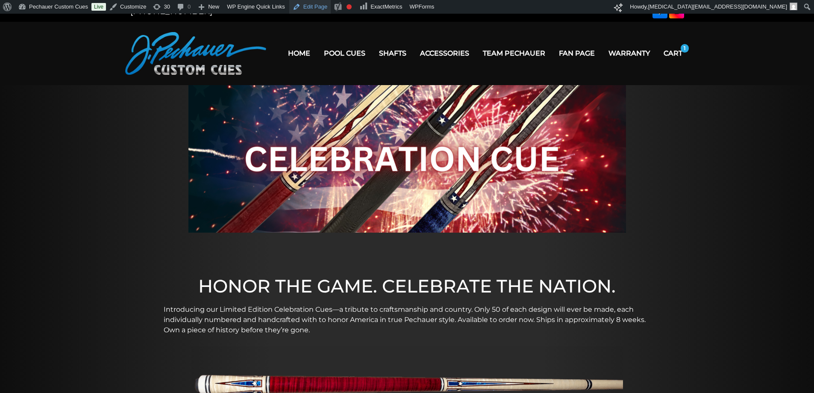 This screenshot has width=814, height=393. Describe the element at coordinates (345, 53) in the screenshot. I see `a: Pool Cues` at that location.